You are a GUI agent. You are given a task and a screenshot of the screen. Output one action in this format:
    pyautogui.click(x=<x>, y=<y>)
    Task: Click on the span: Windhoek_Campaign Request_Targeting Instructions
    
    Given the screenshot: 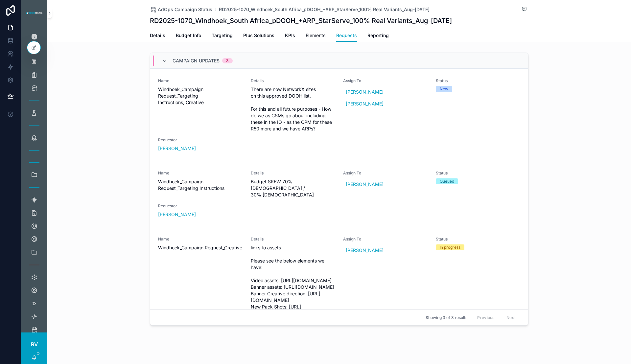 What is the action you would take?
    pyautogui.click(x=201, y=185)
    